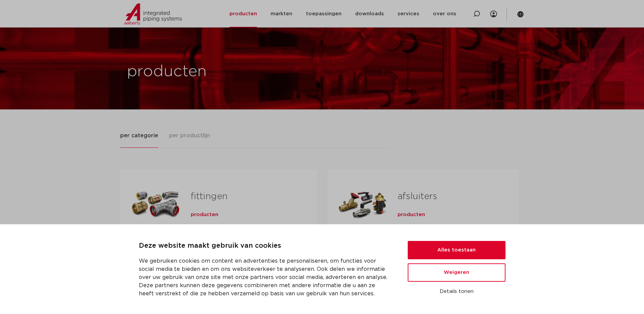 The width and height of the screenshot is (644, 314). What do you see at coordinates (418, 196) in the screenshot?
I see `a: afsluiters` at bounding box center [418, 196].